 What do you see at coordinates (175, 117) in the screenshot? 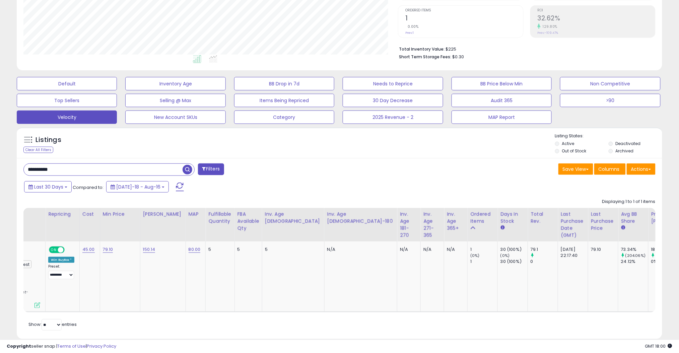
I see `button: New Account SKUs` at bounding box center [175, 117].